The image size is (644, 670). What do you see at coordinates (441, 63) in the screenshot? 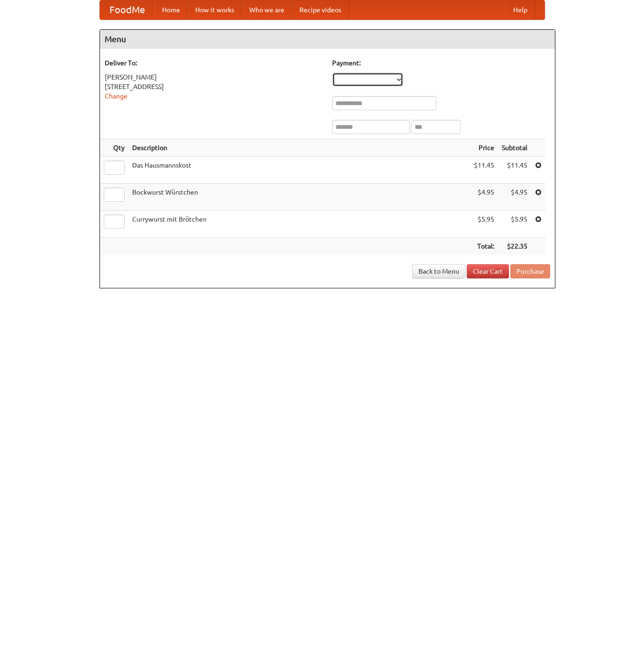
I see `h5: Payment:` at bounding box center [441, 63].